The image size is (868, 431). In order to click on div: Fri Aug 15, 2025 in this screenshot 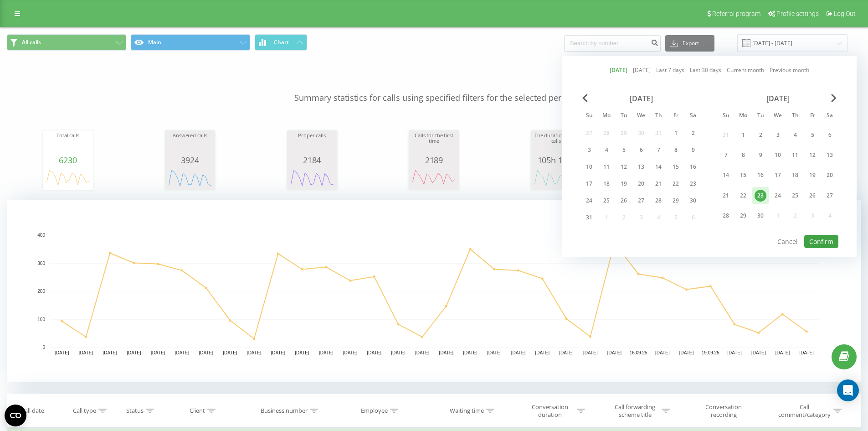, I will do `click(676, 167)`.